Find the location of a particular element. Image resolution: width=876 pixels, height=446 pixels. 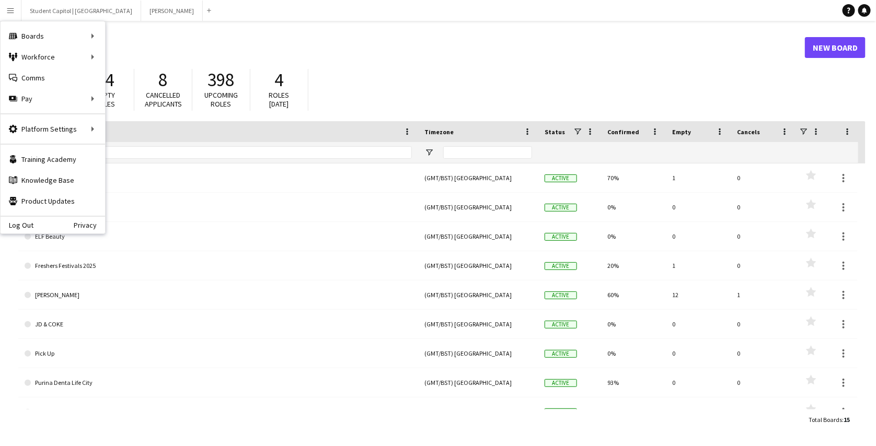

a: Privacy is located at coordinates (89, 225).